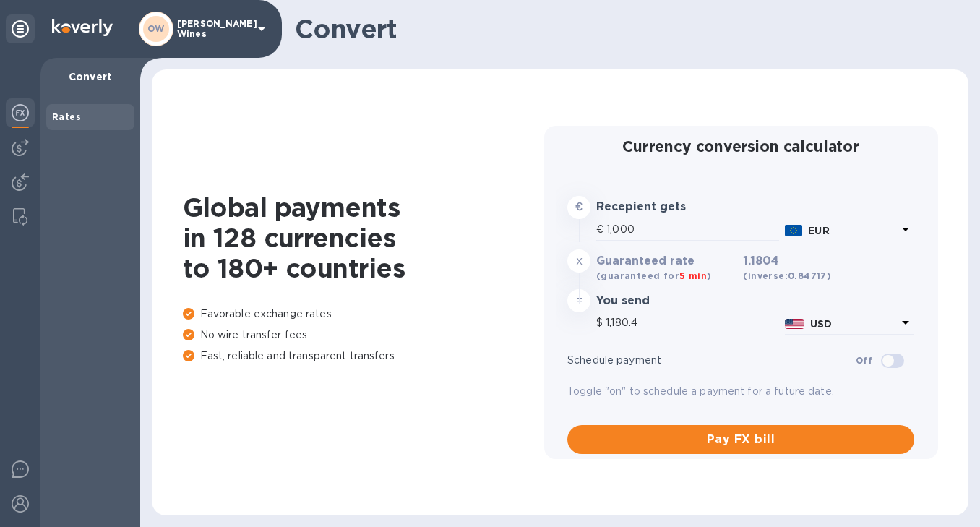 Image resolution: width=980 pixels, height=527 pixels. Describe the element at coordinates (82, 28) in the screenshot. I see `img: Logo` at that location.